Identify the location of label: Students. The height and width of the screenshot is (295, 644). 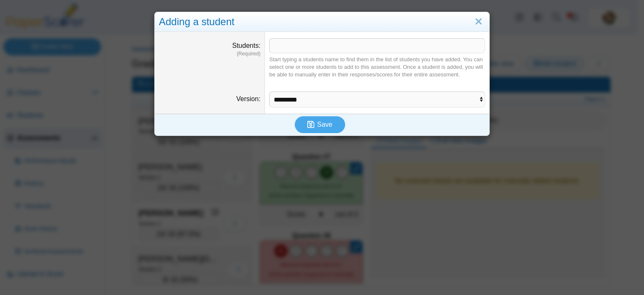
(247, 45).